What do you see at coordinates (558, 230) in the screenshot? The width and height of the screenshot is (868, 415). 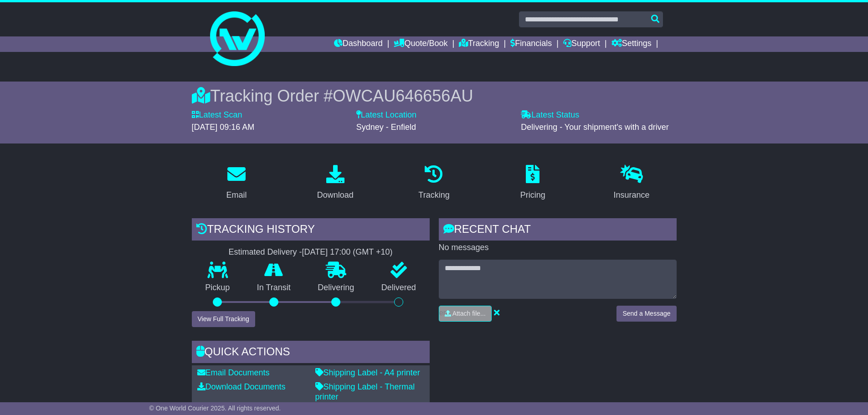 I see `div: RECENT CHAT` at bounding box center [558, 230].